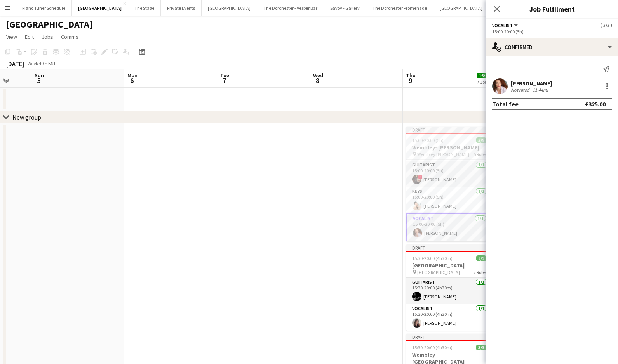 The width and height of the screenshot is (618, 364). What do you see at coordinates (29, 37) in the screenshot?
I see `a: Edit` at bounding box center [29, 37].